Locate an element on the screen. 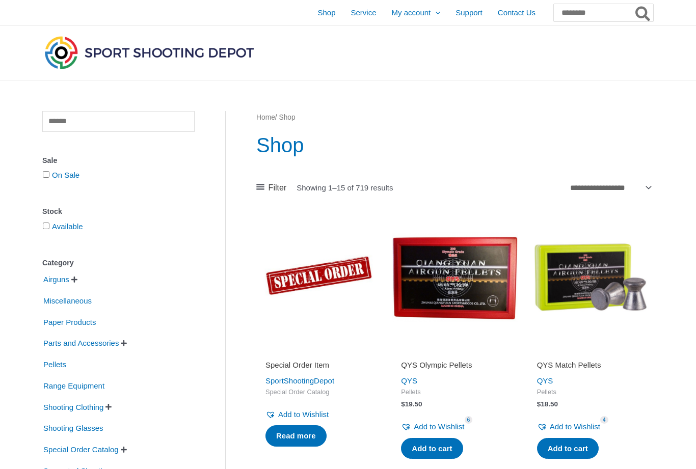 The height and width of the screenshot is (469, 696). a: QYS Olympic Pellets is located at coordinates (454, 367).